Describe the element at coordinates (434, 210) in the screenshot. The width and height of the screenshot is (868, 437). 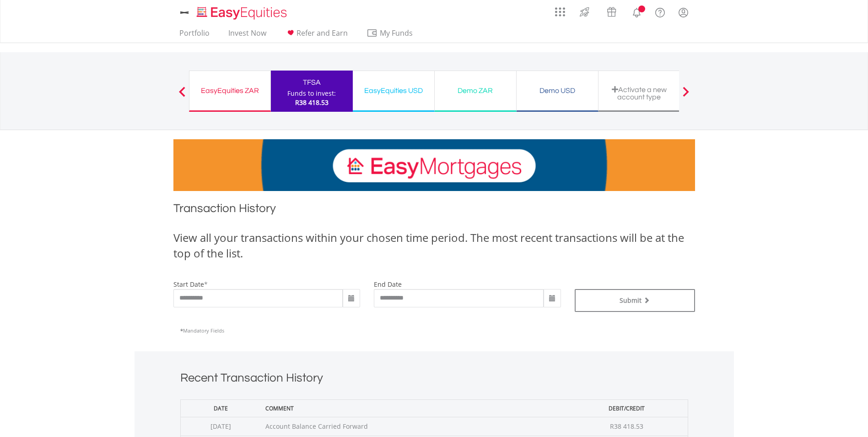
I see `h1: Transaction History` at that location.